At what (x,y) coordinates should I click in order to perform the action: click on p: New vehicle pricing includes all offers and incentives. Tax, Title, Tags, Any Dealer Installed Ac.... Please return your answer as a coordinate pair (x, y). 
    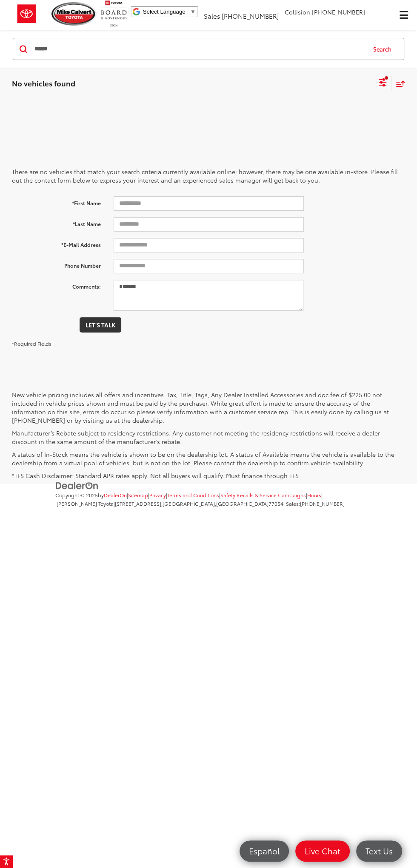
    Looking at the image, I should click on (205, 407).